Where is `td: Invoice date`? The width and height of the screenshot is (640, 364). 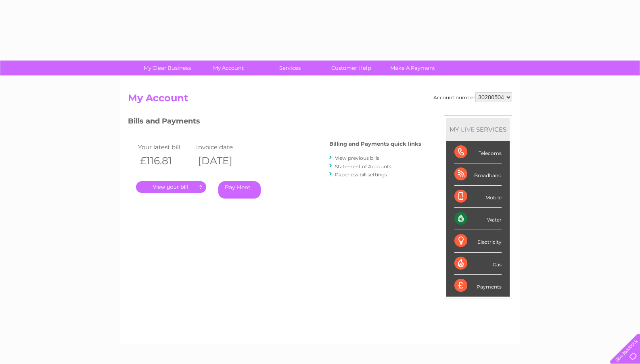 td: Invoice date is located at coordinates (223, 147).